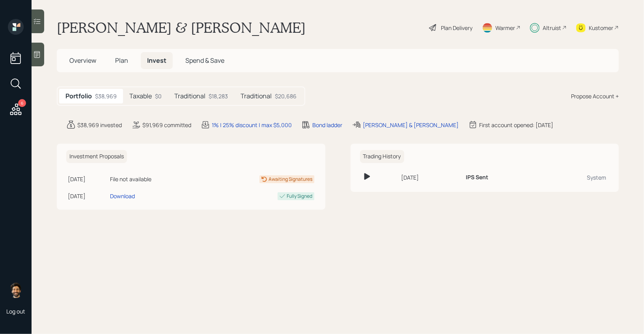 This screenshot has width=644, height=334. I want to click on div: Fully Signed, so click(300, 196).